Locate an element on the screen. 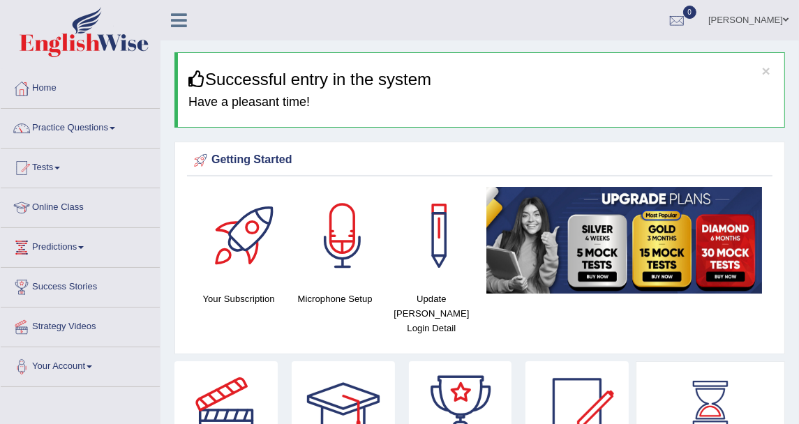 This screenshot has width=799, height=424. h4: Your Subscription is located at coordinates (239, 298).